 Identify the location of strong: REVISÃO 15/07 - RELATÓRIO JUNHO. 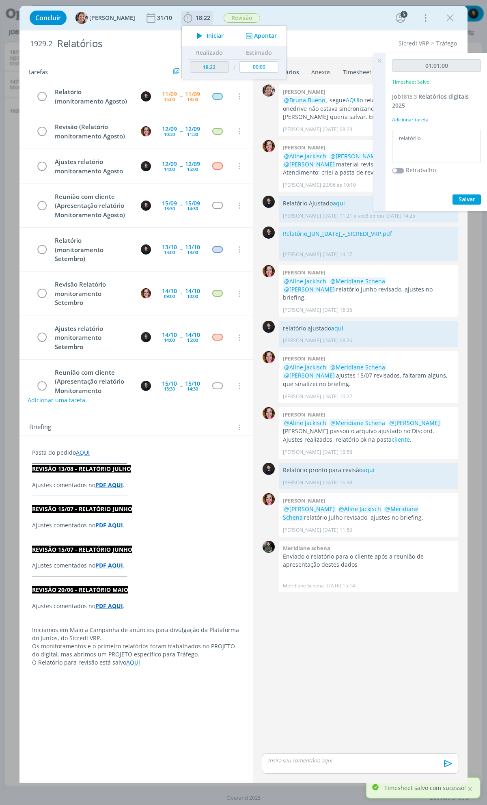
(82, 509).